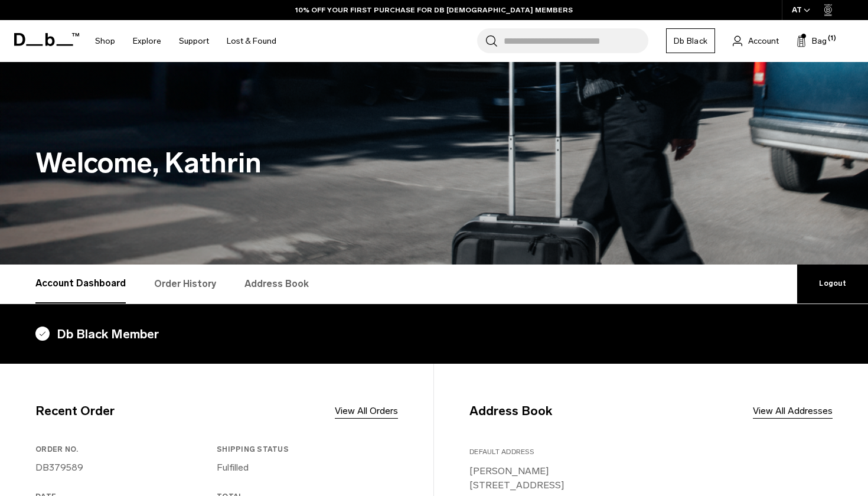 This screenshot has width=868, height=496. Describe the element at coordinates (304, 468) in the screenshot. I see `p: Fulfilled` at that location.